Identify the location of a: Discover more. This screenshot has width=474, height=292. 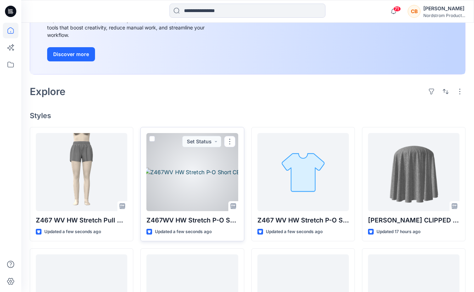
(127, 54).